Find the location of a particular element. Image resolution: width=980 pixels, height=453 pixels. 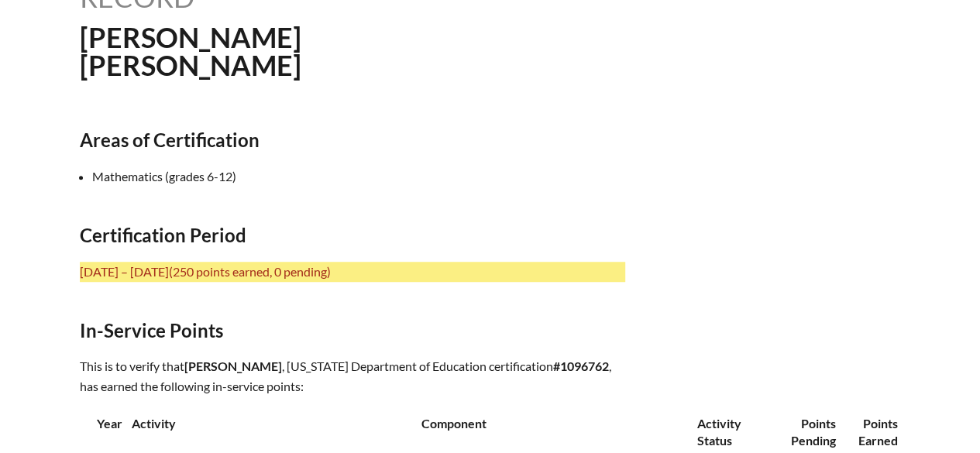

h2: Areas of Certification is located at coordinates (352, 139).